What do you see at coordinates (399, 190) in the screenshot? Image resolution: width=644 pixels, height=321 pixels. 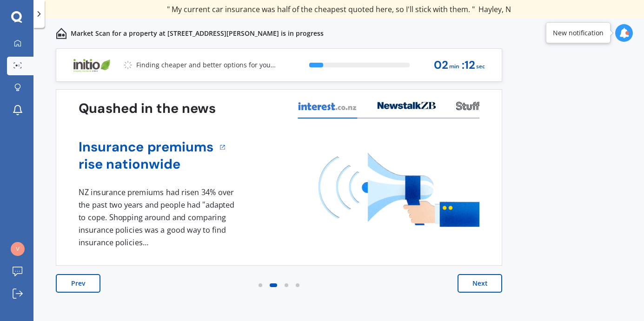 I see `img: media image` at bounding box center [399, 190].